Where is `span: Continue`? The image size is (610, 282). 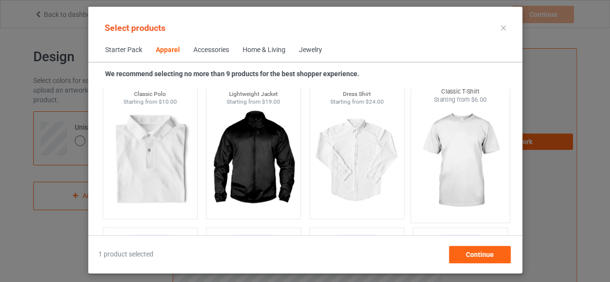
span: Continue is located at coordinates (479, 255).